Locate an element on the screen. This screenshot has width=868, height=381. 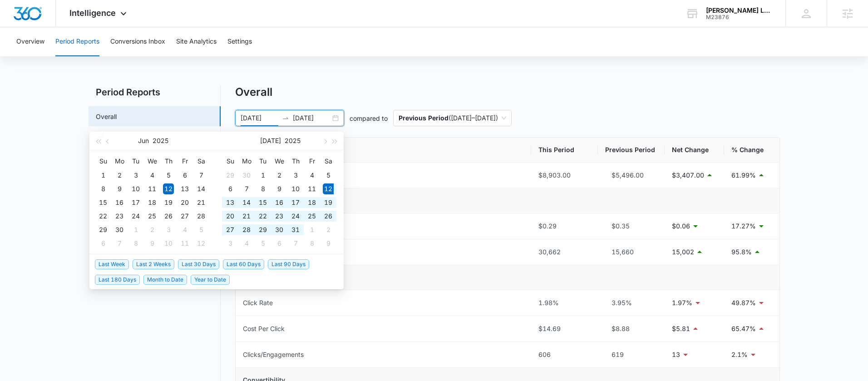
td: 2025-06-07 is located at coordinates (201, 175).